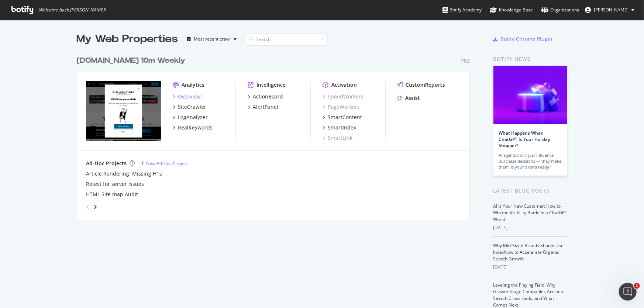  What do you see at coordinates (466, 61) in the screenshot?
I see `div: Pro` at bounding box center [466, 61].